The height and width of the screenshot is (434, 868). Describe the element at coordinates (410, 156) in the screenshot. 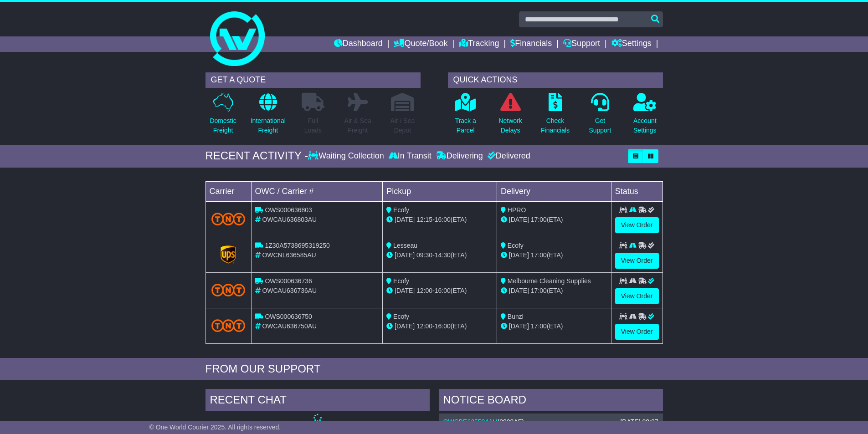

I see `div: In Transit` at that location.